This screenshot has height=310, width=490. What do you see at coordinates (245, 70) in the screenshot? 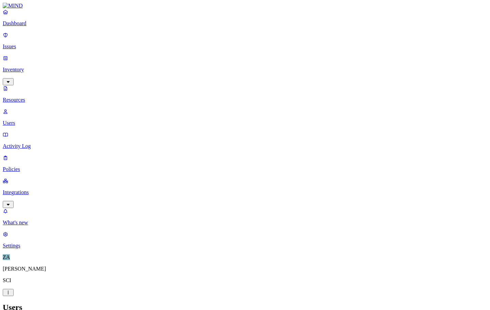
I see `p: Inventory` at bounding box center [245, 70].